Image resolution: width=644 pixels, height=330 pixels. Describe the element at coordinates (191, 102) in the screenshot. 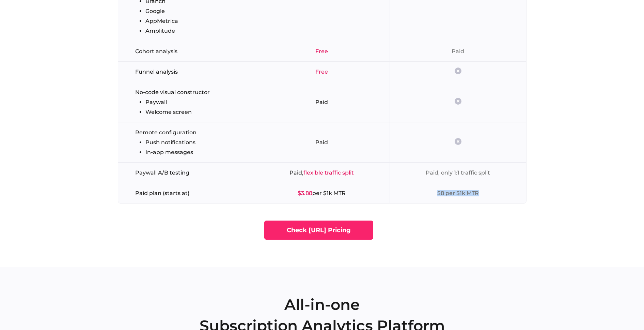

I see `ul: No-code visual constructor` at that location.